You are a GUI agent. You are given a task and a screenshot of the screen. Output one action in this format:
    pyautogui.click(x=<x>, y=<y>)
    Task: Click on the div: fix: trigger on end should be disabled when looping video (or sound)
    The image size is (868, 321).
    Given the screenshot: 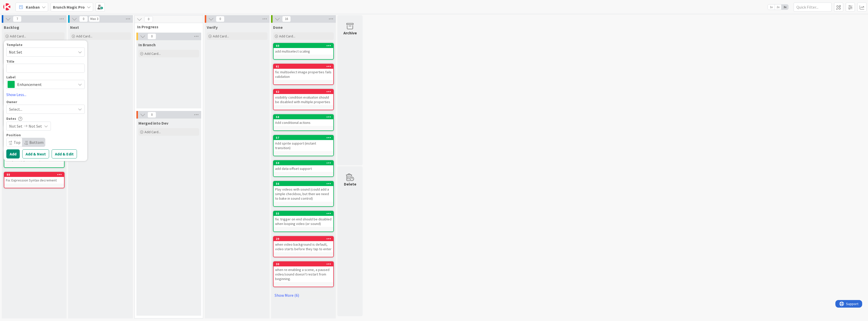 What is the action you would take?
    pyautogui.click(x=303, y=221)
    